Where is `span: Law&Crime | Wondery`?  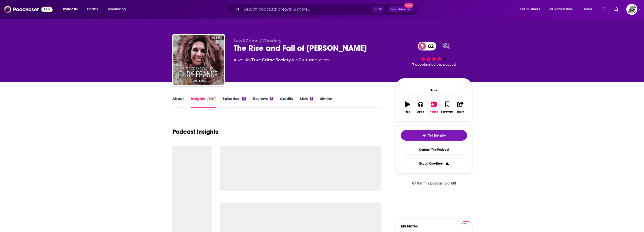
span: Law&Crime | Wondery is located at coordinates (258, 41).